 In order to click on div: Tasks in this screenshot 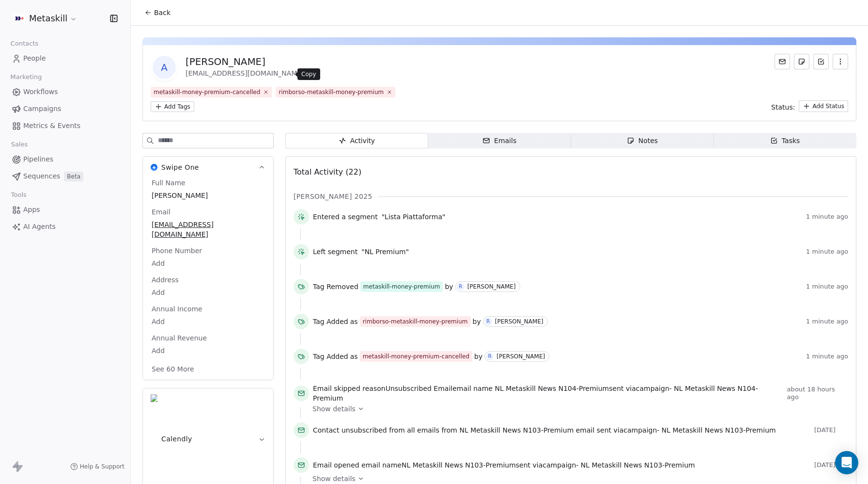, I will do `click(785, 140)`.